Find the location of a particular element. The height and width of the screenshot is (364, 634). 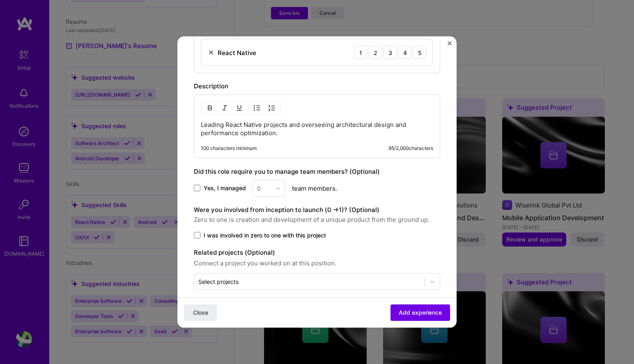

button: Add experience is located at coordinates (420, 313).